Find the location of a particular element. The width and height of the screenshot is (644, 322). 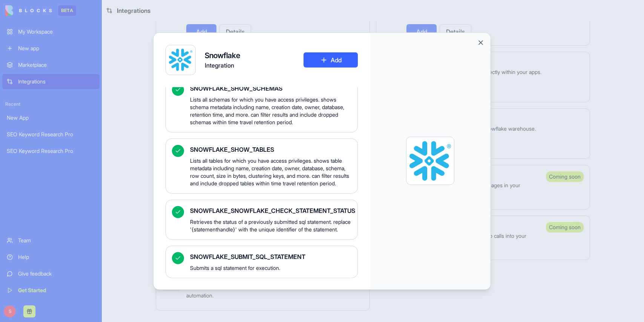

span: SNOWFLAKE_SHOW_TABLES is located at coordinates (271, 149).